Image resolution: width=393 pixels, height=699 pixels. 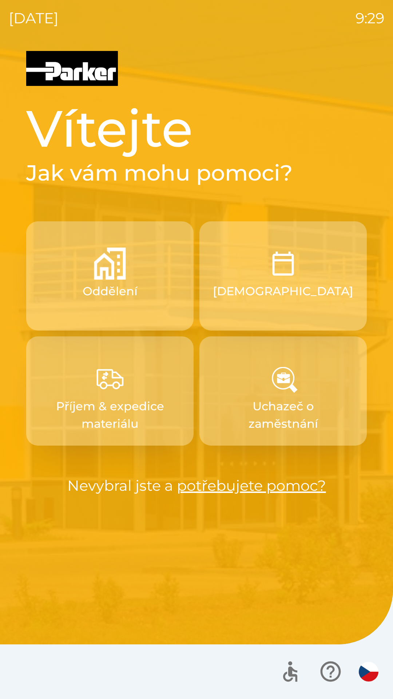 I want to click on button: Příjem & expedice materiálu, so click(x=110, y=391).